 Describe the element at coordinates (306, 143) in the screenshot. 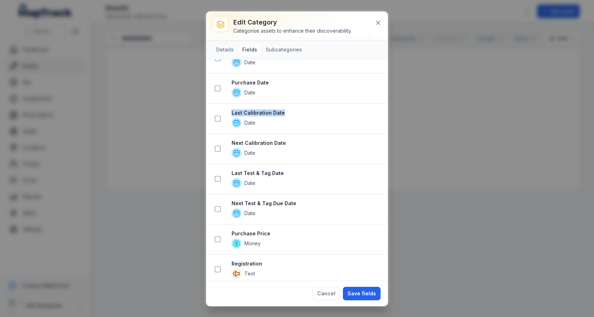

I see `strong: Next Calibration Date` at that location.